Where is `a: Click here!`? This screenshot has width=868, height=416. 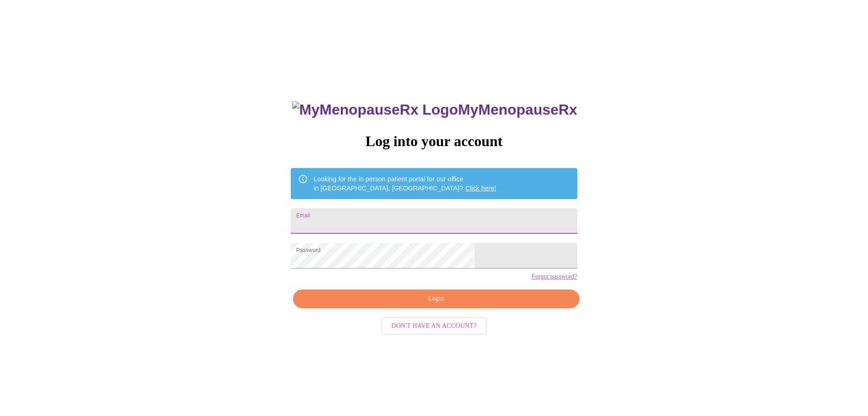
a: Click here! is located at coordinates (481, 188).